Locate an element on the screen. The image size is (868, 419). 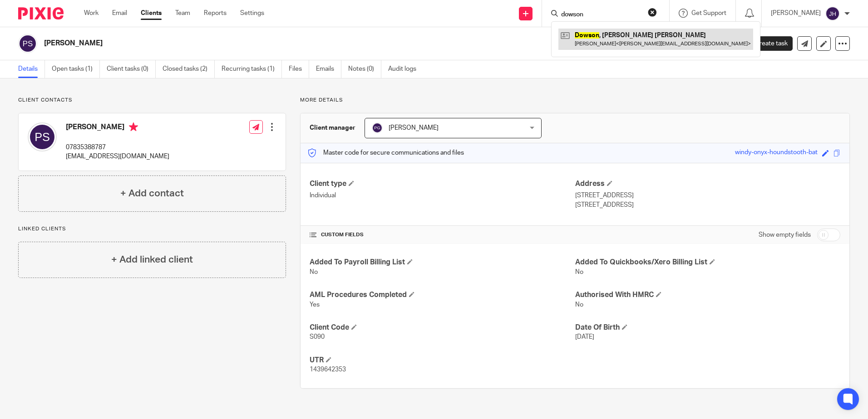
a: Emails is located at coordinates (328, 69).